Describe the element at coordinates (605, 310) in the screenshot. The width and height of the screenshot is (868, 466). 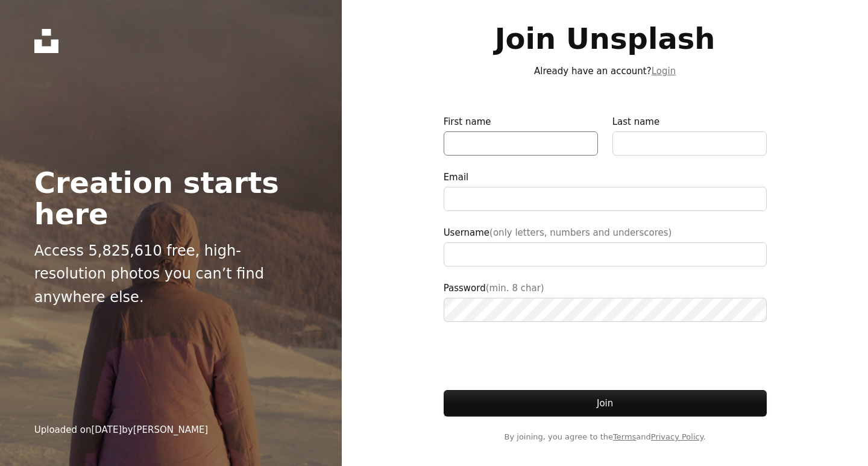
I see `input: Password(min. 8 char)` at that location.